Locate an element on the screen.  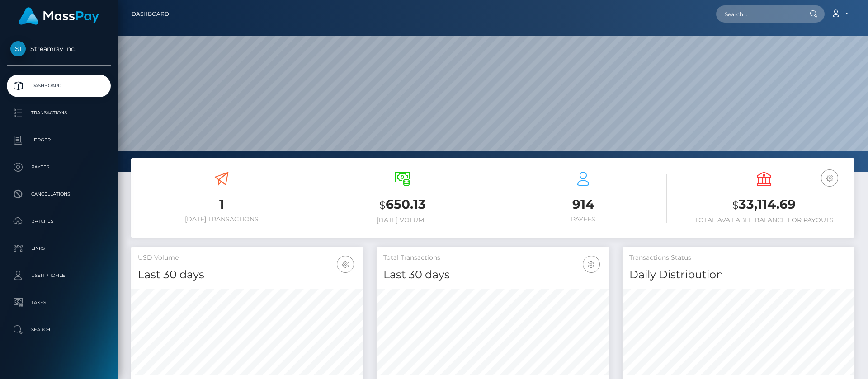
img: Streamray Inc. is located at coordinates (18, 49).